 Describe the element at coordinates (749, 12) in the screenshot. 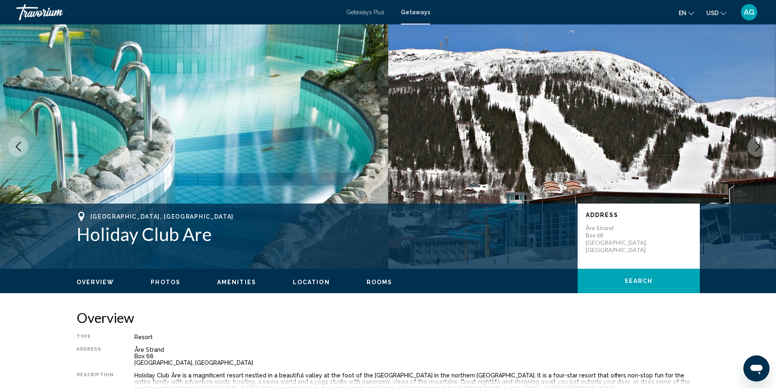

I see `button: User Menu` at that location.